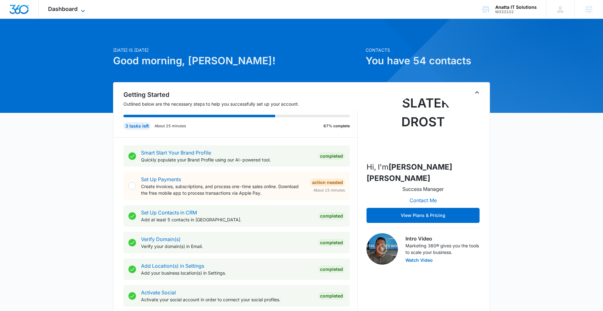 The height and width of the screenshot is (311, 603). I want to click on p: Outlined below are the necessary steps to help you successfully set up your account., so click(240, 104).